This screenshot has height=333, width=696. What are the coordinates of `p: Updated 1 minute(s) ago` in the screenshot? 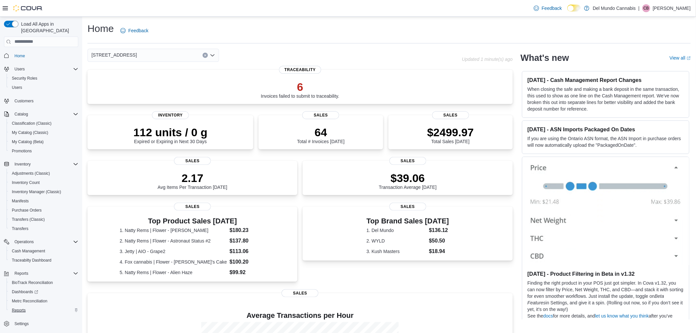 It's located at (487, 59).